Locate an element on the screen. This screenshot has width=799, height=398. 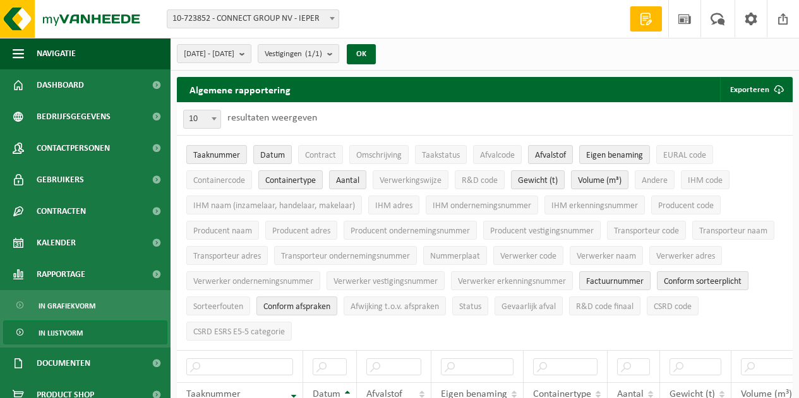
span: Verwerker adres is located at coordinates (685, 256).